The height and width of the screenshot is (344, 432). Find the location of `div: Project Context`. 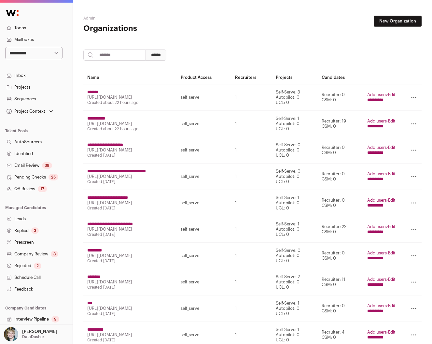

div: Project Context is located at coordinates (25, 111).